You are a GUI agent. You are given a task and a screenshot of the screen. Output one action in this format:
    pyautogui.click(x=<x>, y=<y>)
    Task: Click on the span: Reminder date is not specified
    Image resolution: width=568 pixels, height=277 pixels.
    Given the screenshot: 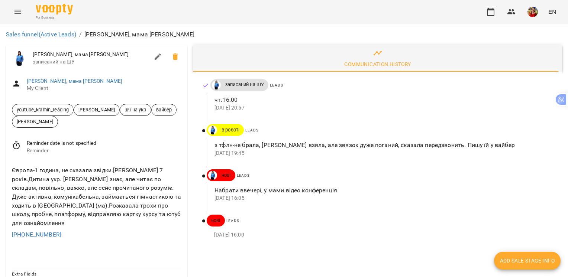 What is the action you would take?
    pyautogui.click(x=104, y=143)
    